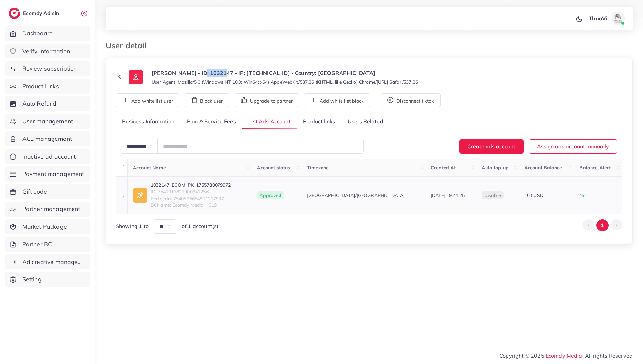 This screenshot has height=364, width=643. I want to click on p: ThaoVi, so click(598, 19).